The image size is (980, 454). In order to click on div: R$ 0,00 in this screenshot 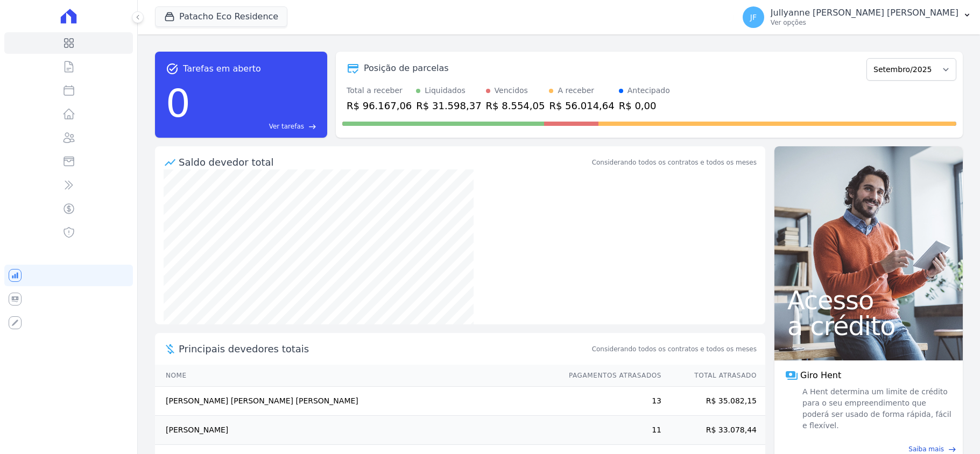, I will do `click(644, 106)`.